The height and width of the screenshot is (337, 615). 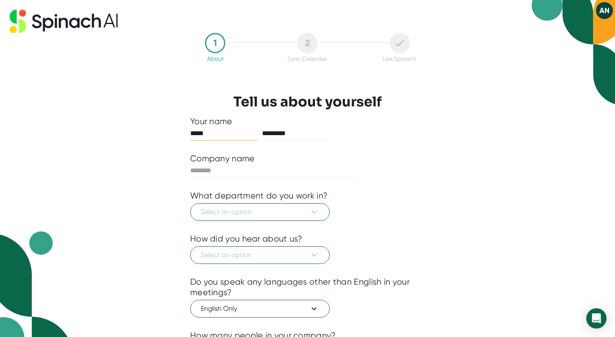 What do you see at coordinates (307, 121) in the screenshot?
I see `div: Your name` at bounding box center [307, 121].